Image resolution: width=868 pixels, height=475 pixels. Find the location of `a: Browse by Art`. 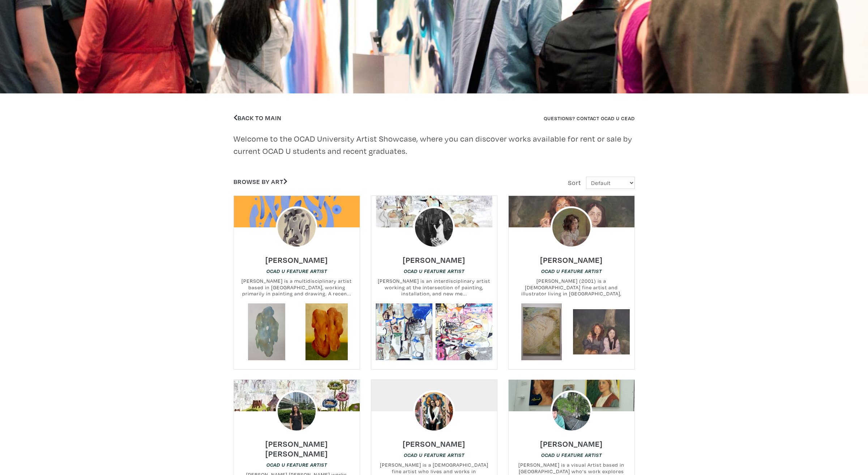

a: Browse by Art is located at coordinates (260, 181).